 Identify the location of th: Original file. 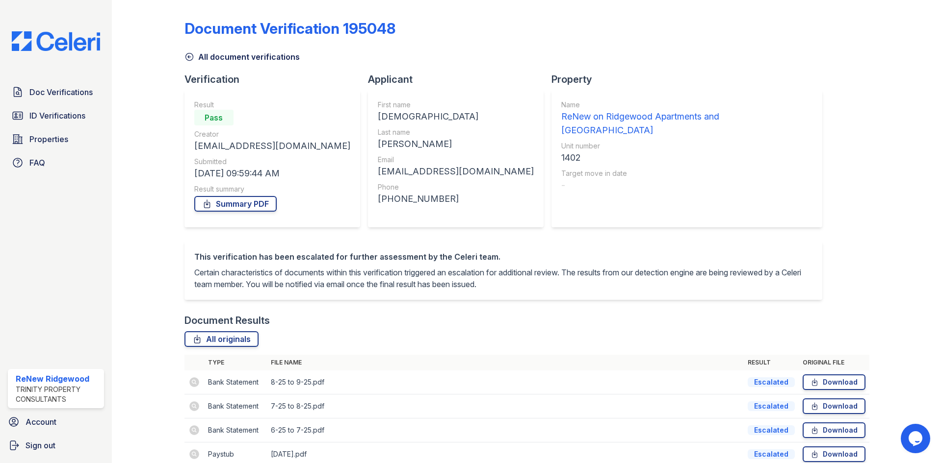
(834, 363).